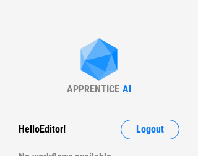 This screenshot has height=156, width=198. What do you see at coordinates (42, 130) in the screenshot?
I see `div: Hello Editor !` at bounding box center [42, 130].